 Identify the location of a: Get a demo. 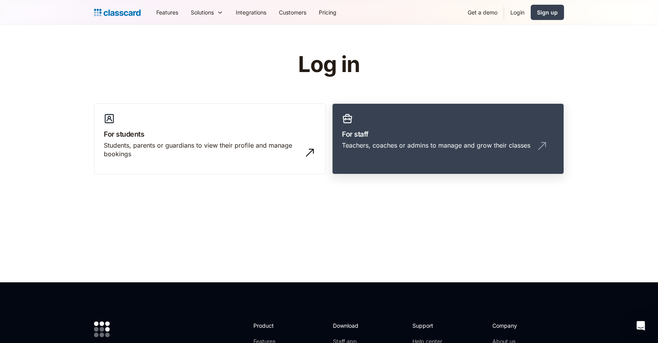
(482, 12).